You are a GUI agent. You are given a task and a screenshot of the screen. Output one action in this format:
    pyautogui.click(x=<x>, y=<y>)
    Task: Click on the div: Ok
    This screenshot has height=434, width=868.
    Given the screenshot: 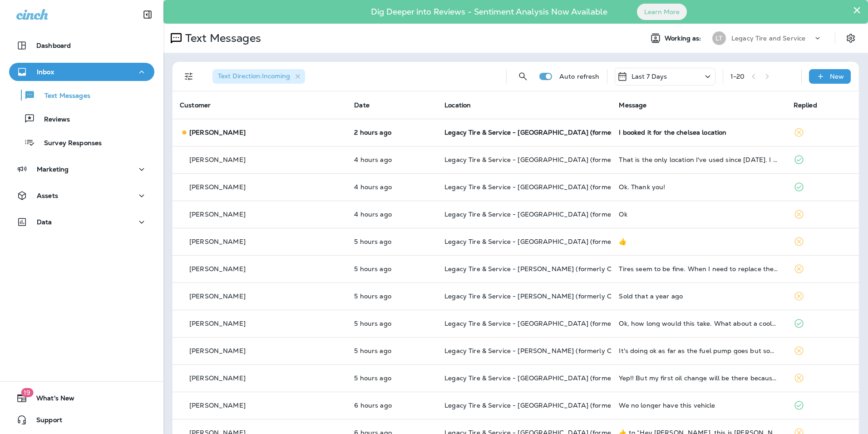 What is the action you would take?
    pyautogui.click(x=699, y=214)
    